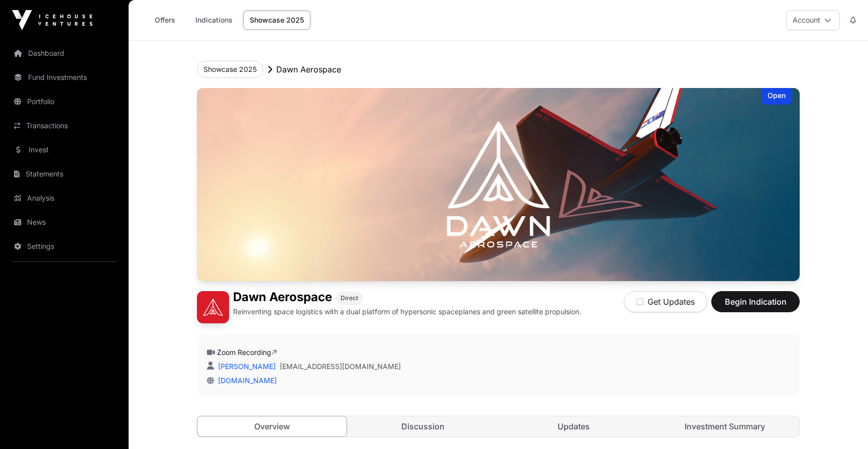 The width and height of the screenshot is (868, 449). What do you see at coordinates (246, 352) in the screenshot?
I see `a: Zoom Recording` at bounding box center [246, 352].